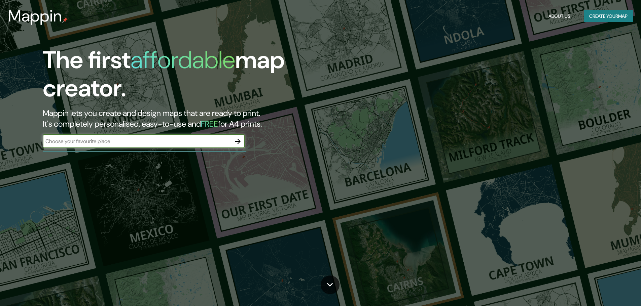 The width and height of the screenshot is (641, 306). Describe the element at coordinates (35, 16) in the screenshot. I see `h3: Mappin` at that location.